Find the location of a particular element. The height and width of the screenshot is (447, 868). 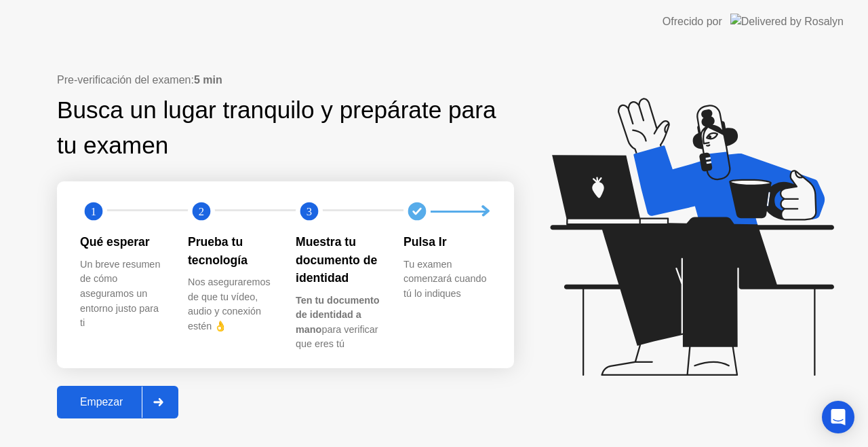

button: Empezar is located at coordinates (118, 402).